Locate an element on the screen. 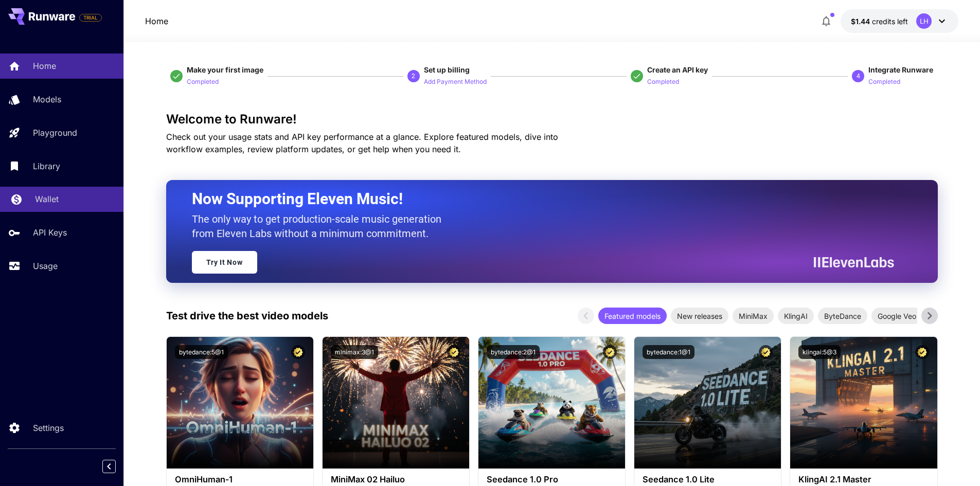  p: API Keys is located at coordinates (50, 232).